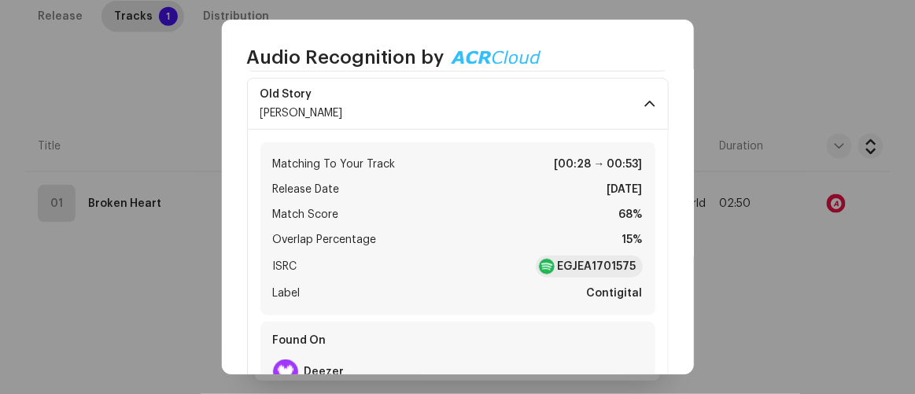 The image size is (915, 394). I want to click on span: Audio Recognition by, so click(345, 57).